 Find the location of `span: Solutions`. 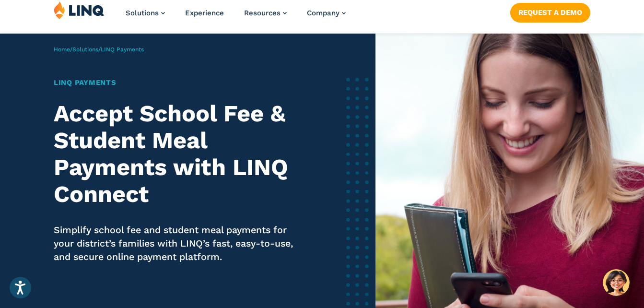

span: Solutions is located at coordinates (142, 13).